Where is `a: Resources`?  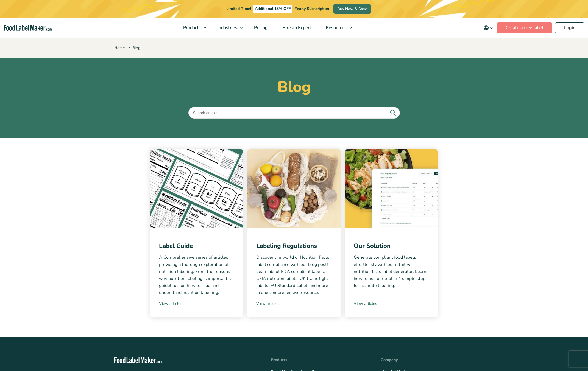
a: Resources is located at coordinates (337, 28).